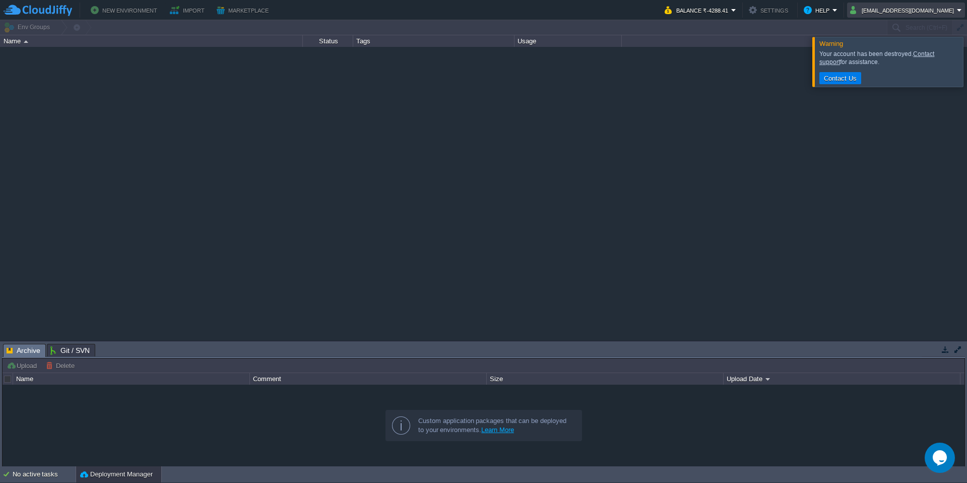 The width and height of the screenshot is (967, 483). What do you see at coordinates (831, 43) in the screenshot?
I see `span: Warning` at bounding box center [831, 43].